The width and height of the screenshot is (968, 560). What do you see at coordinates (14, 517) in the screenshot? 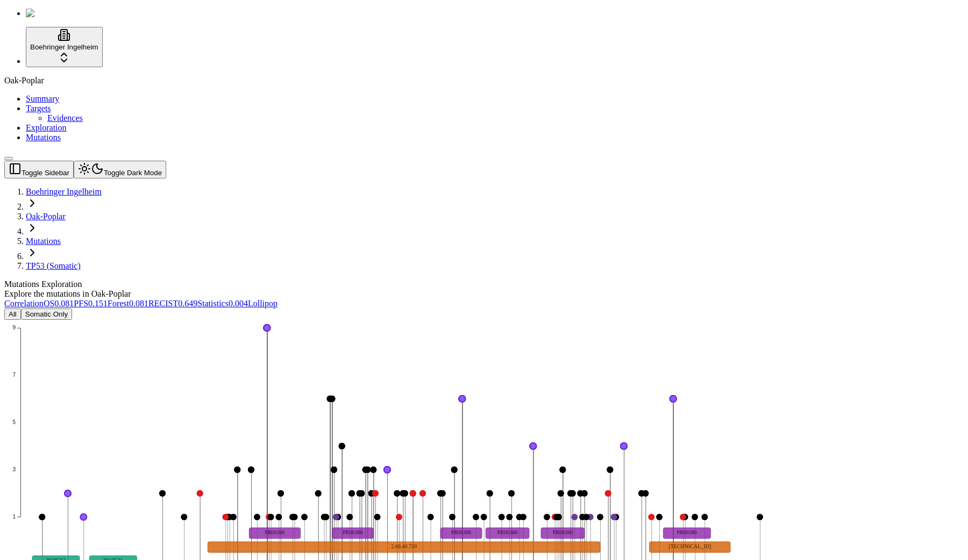
I see `text: 1` at bounding box center [14, 517].